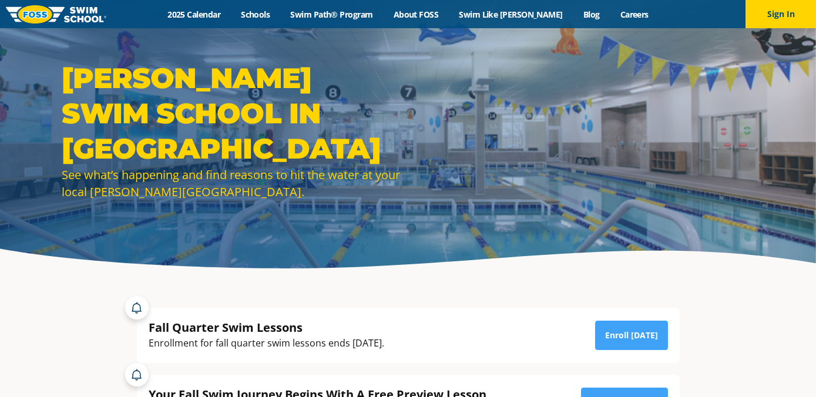 The width and height of the screenshot is (816, 397). Describe the element at coordinates (416, 14) in the screenshot. I see `a: About FOSS` at that location.